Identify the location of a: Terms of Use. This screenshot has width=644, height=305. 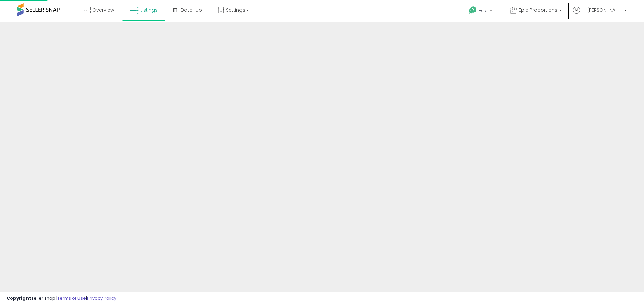
(71, 298).